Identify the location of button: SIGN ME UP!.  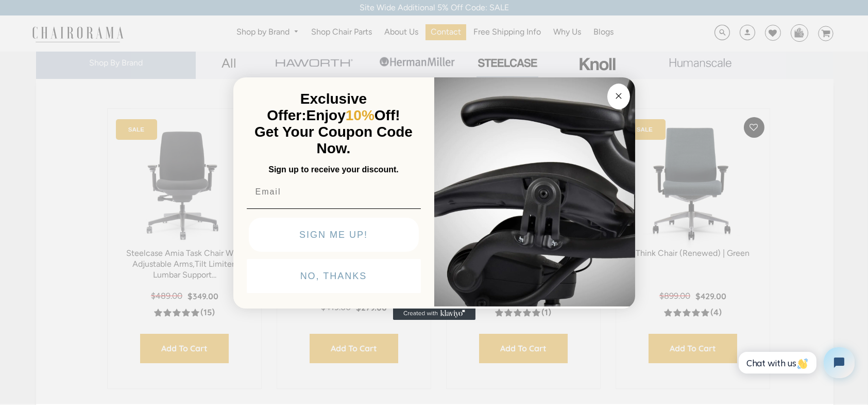
(334, 235).